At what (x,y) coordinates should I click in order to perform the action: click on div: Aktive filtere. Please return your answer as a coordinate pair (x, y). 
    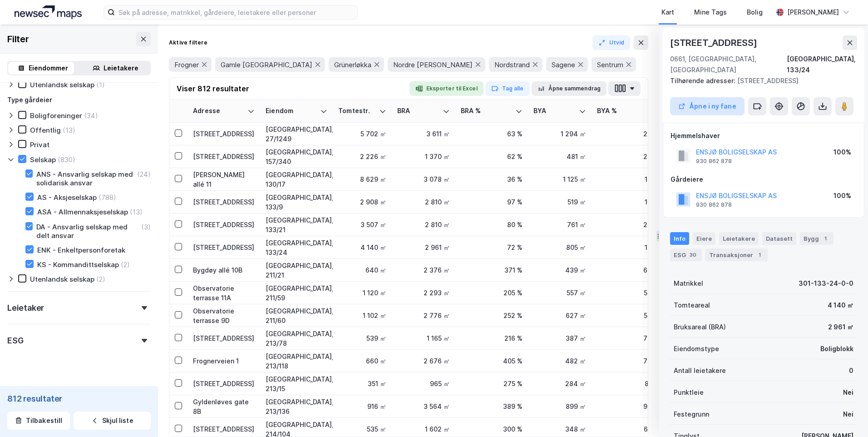
    Looking at the image, I should click on (188, 43).